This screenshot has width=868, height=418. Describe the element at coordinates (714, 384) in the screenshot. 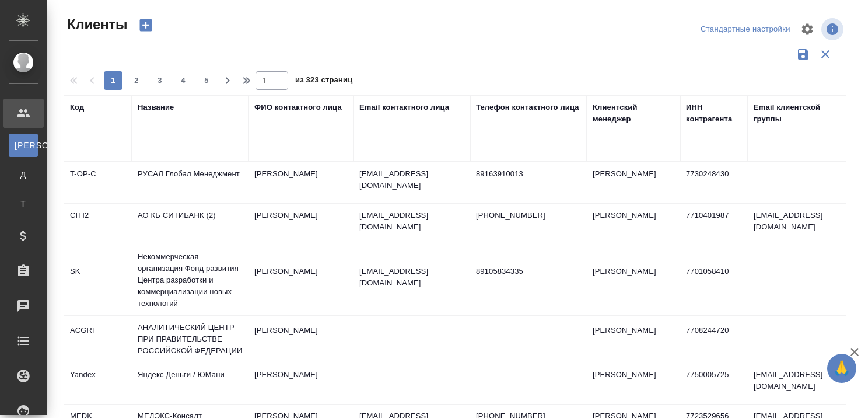

I see `td: 7750005725` at that location.